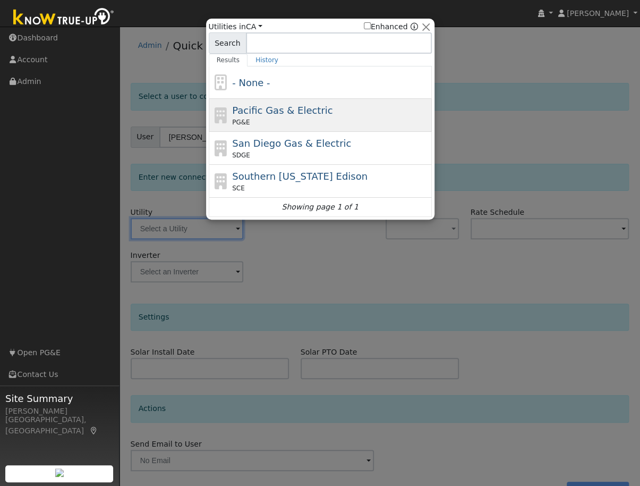 The height and width of the screenshot is (486, 640). I want to click on span: - None -, so click(251, 82).